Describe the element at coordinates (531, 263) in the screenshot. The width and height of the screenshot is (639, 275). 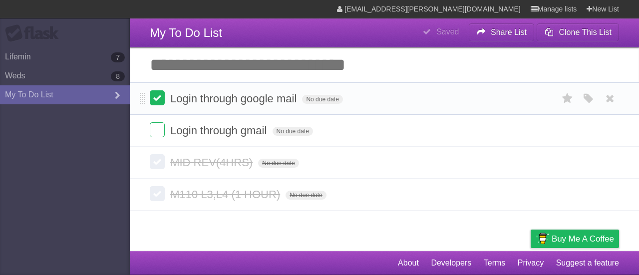
I see `a: Privacy` at that location.